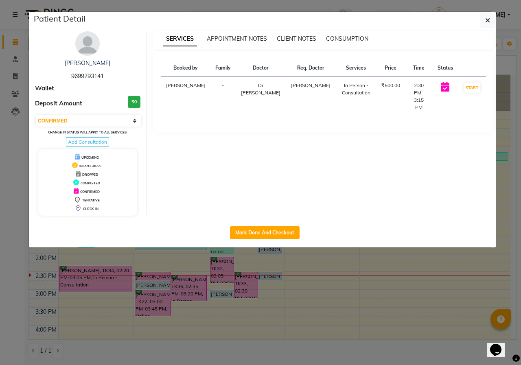 This screenshot has width=521, height=365. Describe the element at coordinates (296, 39) in the screenshot. I see `span: CLIENT NOTES` at that location.